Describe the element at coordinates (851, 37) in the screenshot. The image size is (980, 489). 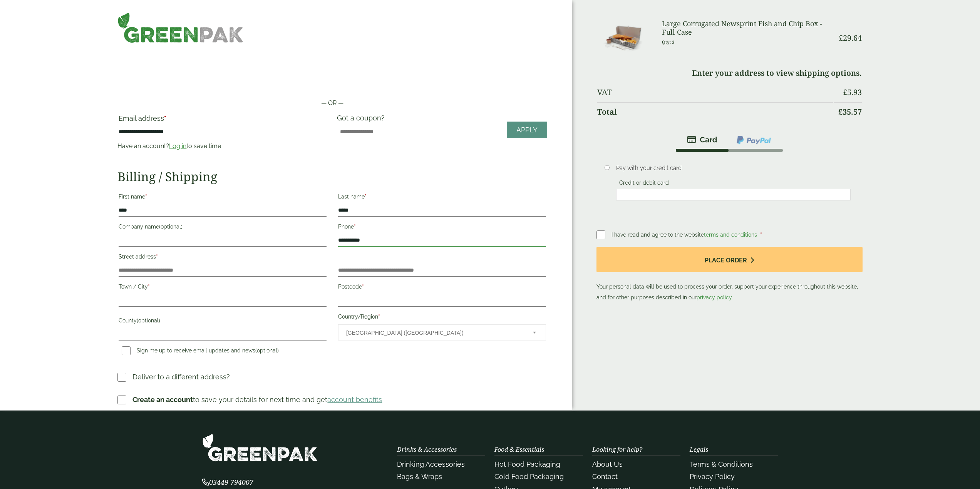
I see `bdi: 29.64` at that location.